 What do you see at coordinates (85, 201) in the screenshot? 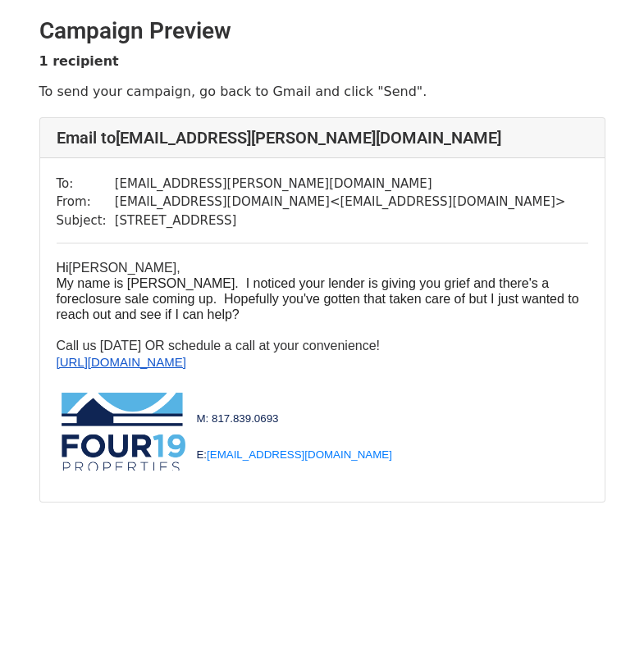
I see `td: From:` at bounding box center [85, 201].